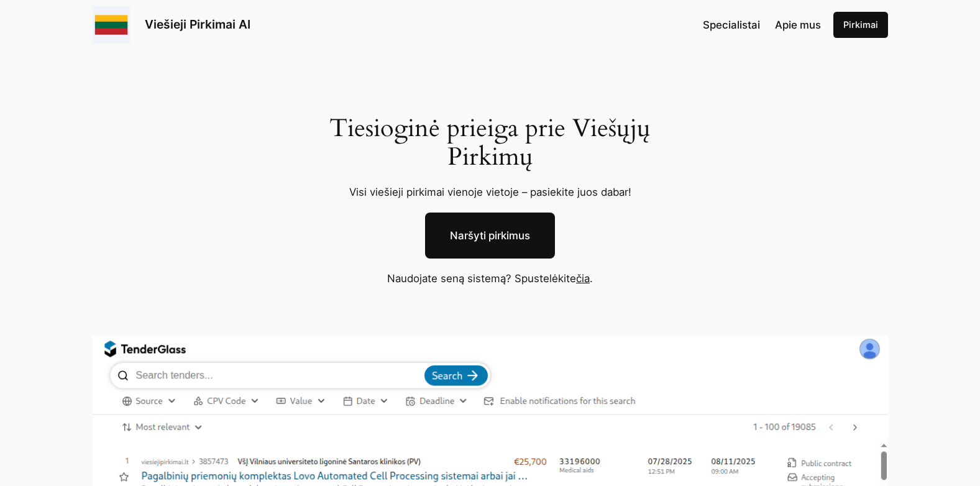 This screenshot has height=486, width=980. What do you see at coordinates (582, 278) in the screenshot?
I see `a: čia` at bounding box center [582, 278].